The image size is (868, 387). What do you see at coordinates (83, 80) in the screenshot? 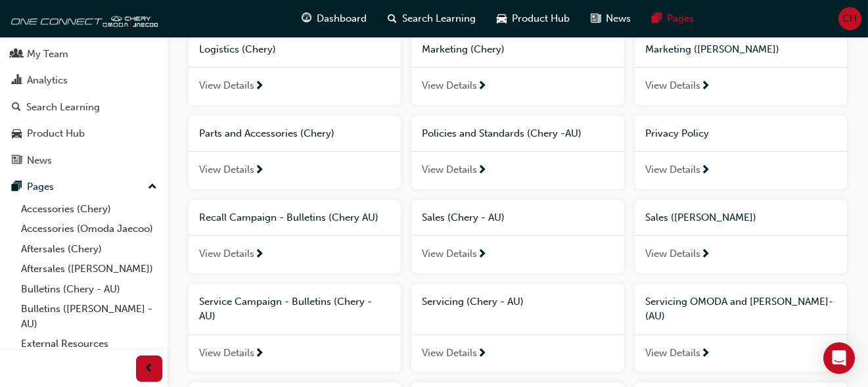
I see `a: Analytics` at bounding box center [83, 80].